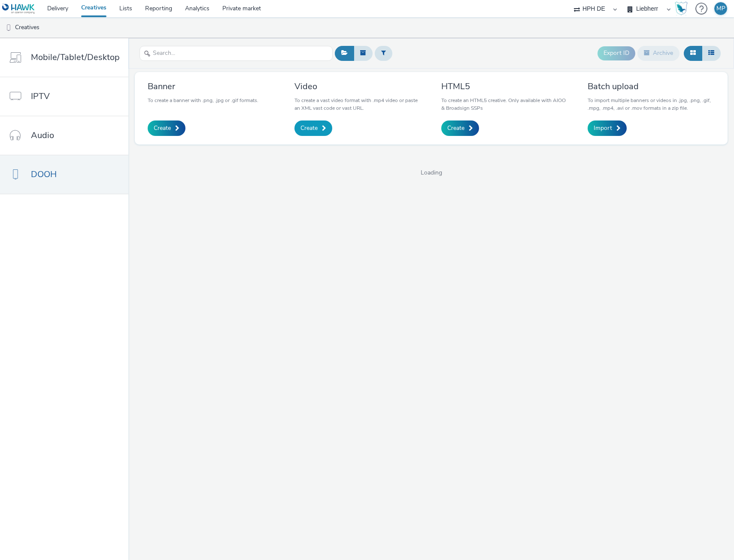  Describe the element at coordinates (358, 104) in the screenshot. I see `p: To create a vast video format with .mp4 video or paste an XML vast code or vast URL.` at that location.